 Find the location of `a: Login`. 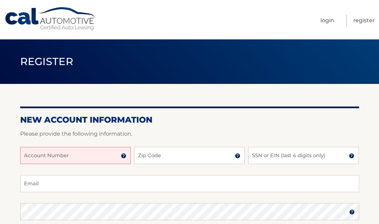

a: Login is located at coordinates (327, 21).